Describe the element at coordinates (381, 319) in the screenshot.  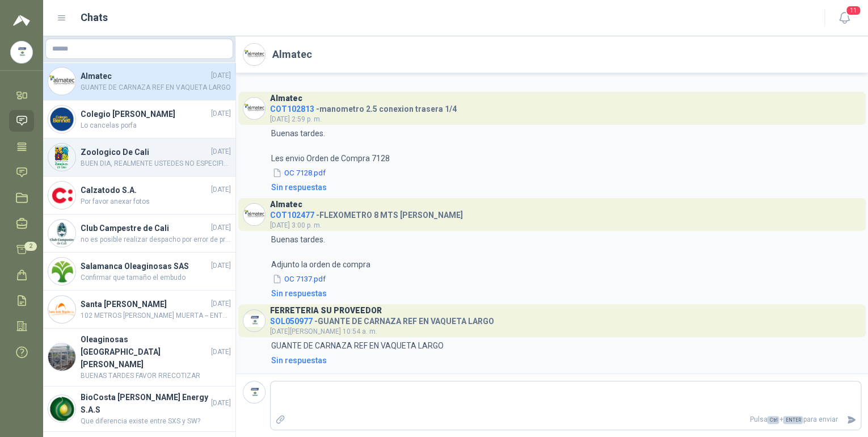
I see `h4: - GUANTE DE CARNAZA REF EN VAQUETA LARGO` at that location.